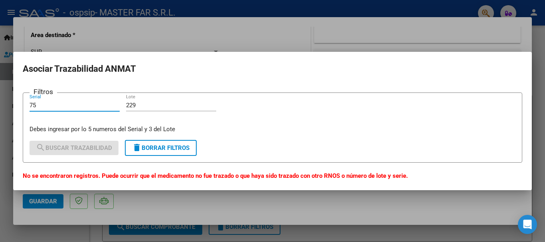 This screenshot has height=242, width=545. I want to click on mat-icon: delete, so click(137, 148).